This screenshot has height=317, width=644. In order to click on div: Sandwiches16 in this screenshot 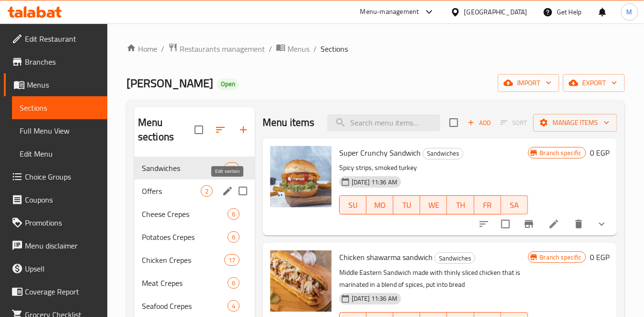, I will do `click(194, 168)`.